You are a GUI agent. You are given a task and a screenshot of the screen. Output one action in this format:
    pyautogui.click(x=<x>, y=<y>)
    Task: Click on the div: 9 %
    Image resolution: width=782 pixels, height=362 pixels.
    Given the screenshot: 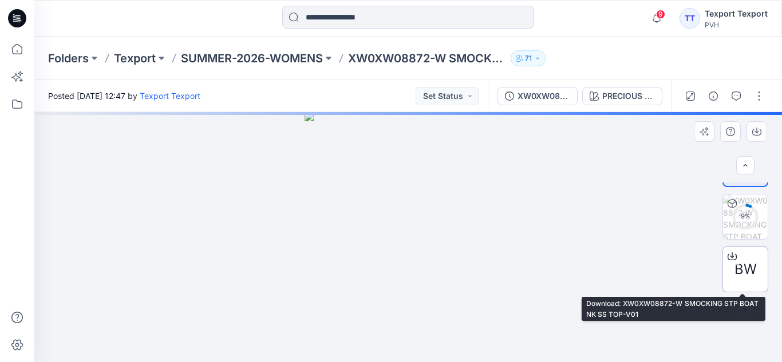 What is the action you would take?
    pyautogui.click(x=745, y=216)
    